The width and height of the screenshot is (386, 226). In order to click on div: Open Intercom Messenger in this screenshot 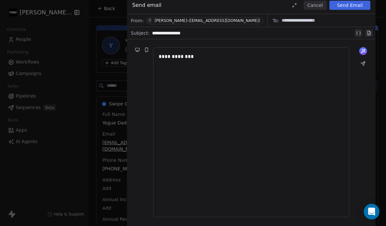, I will do `click(372, 211)`.